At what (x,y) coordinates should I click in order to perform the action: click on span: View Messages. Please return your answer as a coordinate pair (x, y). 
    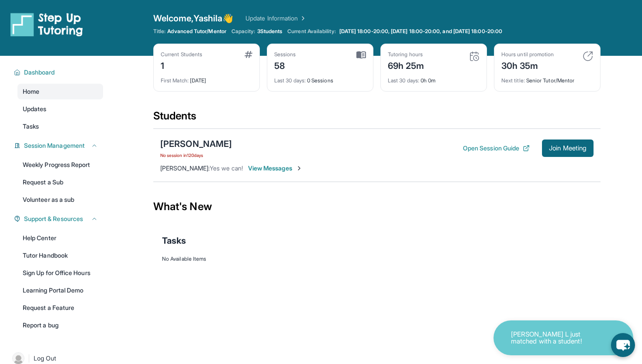
    Looking at the image, I should click on (275, 169).